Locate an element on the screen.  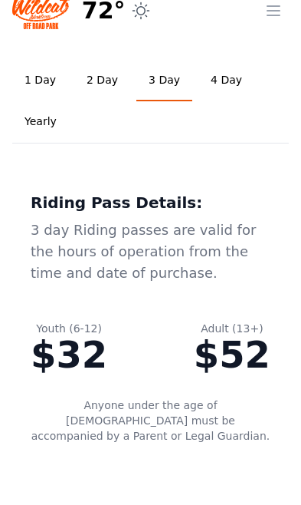
div: $52 is located at coordinates (232, 354).